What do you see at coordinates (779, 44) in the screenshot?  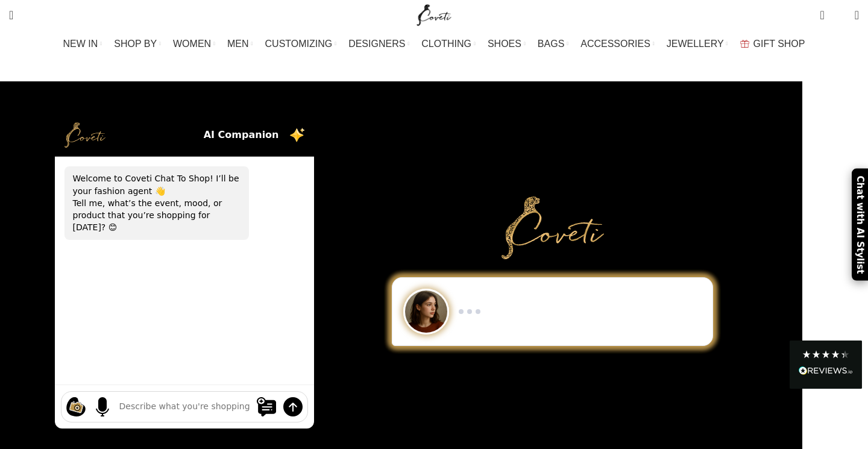 I see `span: GIFT SHOP` at bounding box center [779, 44].